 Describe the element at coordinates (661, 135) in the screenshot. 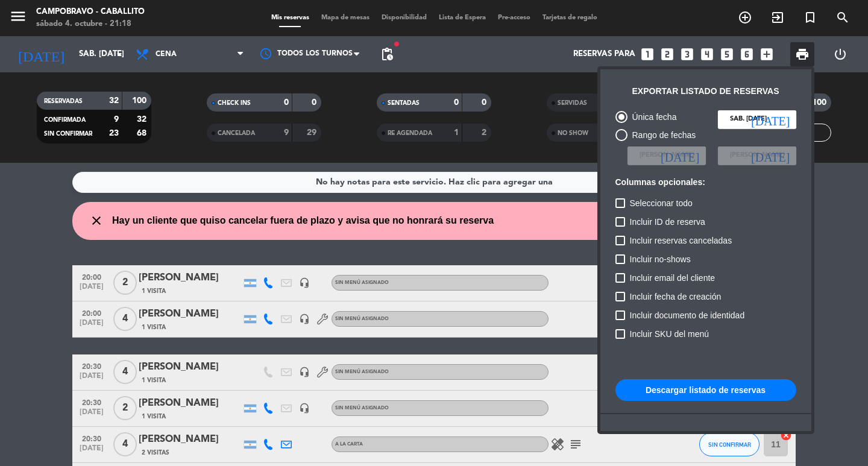

I see `div: Rango de fechas` at that location.